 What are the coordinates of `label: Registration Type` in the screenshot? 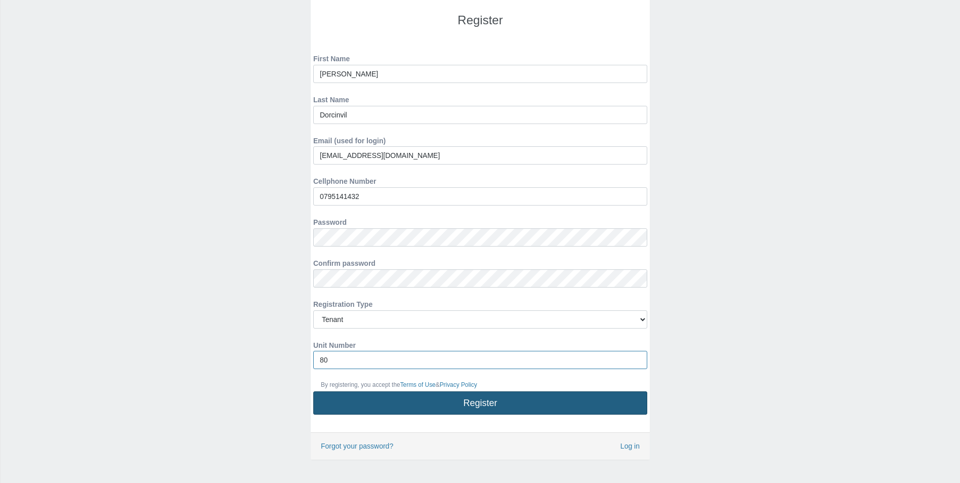 It's located at (342, 303).